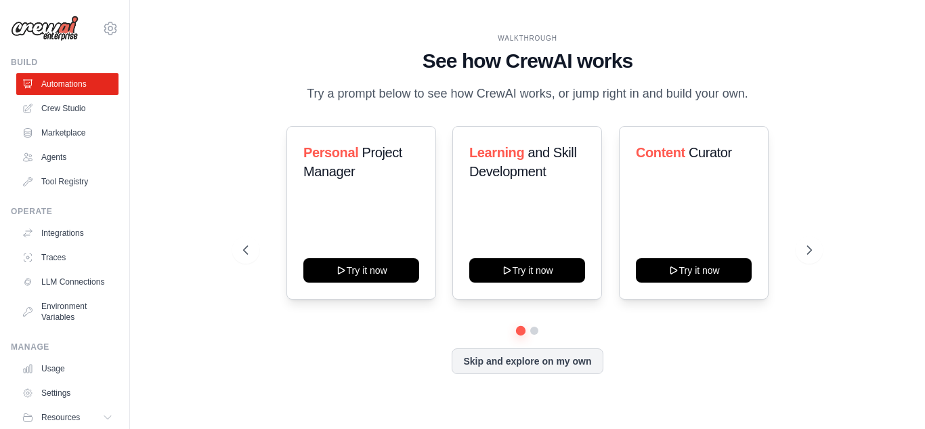 The image size is (925, 429). What do you see at coordinates (64, 211) in the screenshot?
I see `div: Operate` at bounding box center [64, 211].